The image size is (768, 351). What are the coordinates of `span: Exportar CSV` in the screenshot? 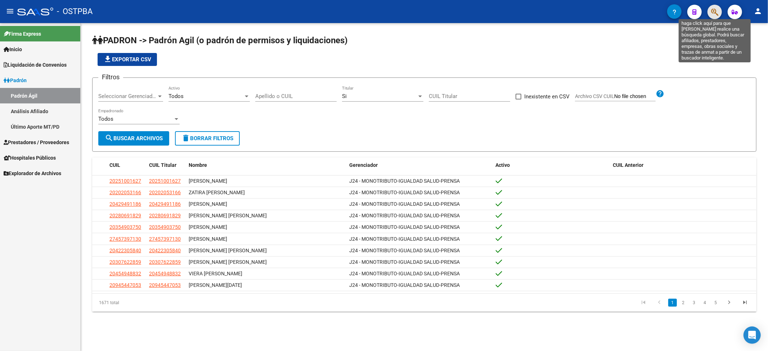 It's located at (127, 59).